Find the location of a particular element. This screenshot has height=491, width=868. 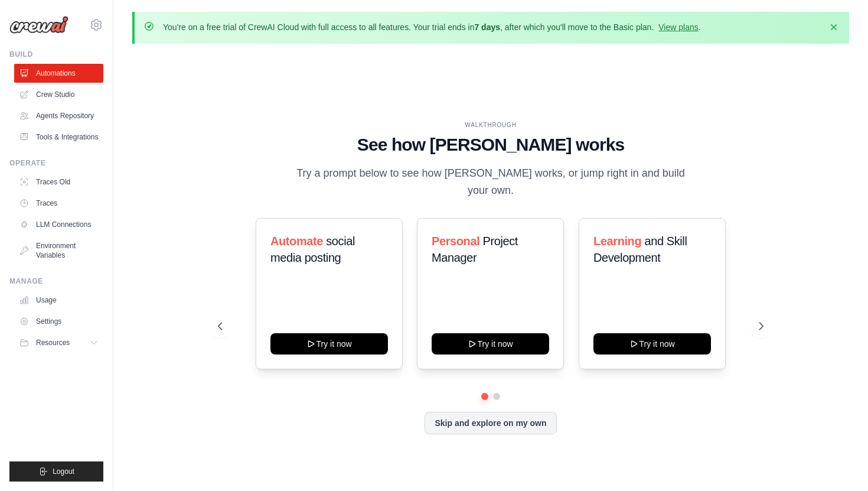

span: Automate is located at coordinates (296, 241).